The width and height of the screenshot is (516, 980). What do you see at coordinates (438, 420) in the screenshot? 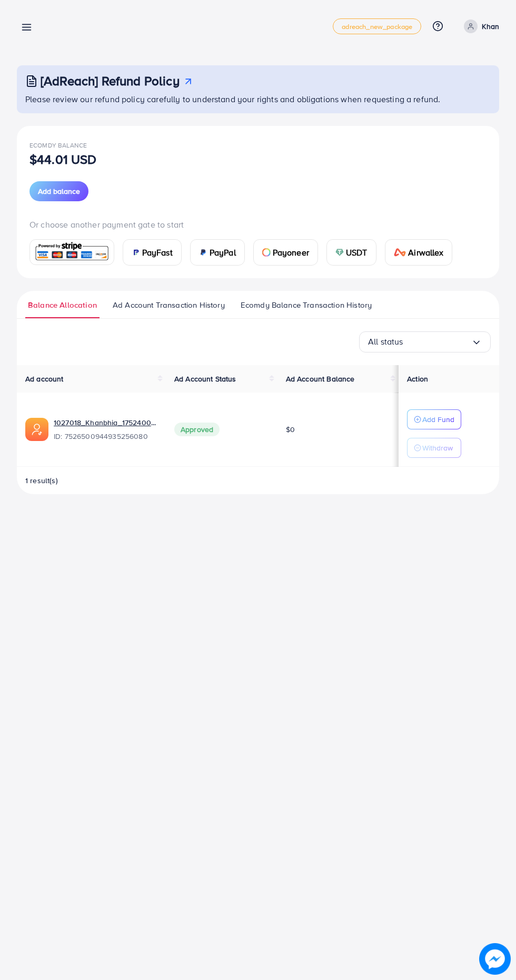
I see `p: Add Fund` at bounding box center [438, 420].